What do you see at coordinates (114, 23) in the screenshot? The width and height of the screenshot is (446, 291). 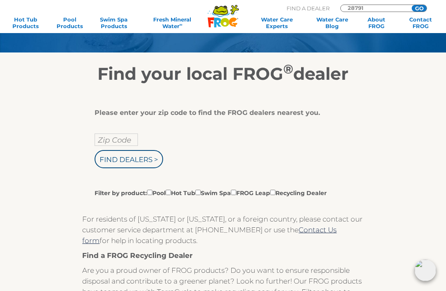 I see `a: Swim SpaProducts` at bounding box center [114, 23].